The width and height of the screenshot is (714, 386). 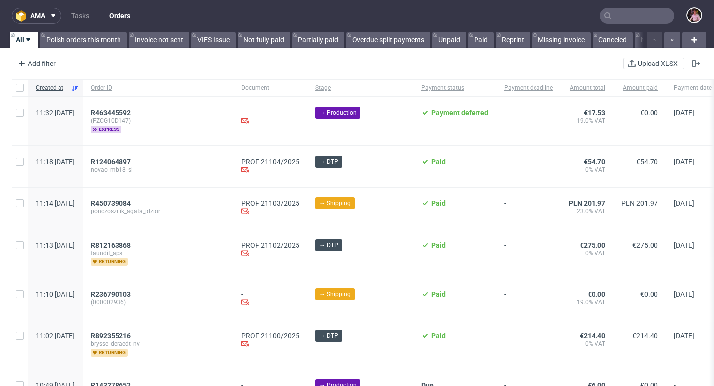 I want to click on span: €17.53, so click(x=594, y=113).